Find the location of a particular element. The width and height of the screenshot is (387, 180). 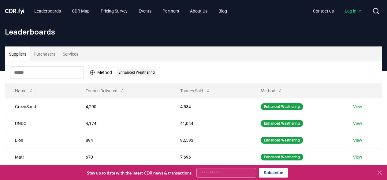

td: 4,534 is located at coordinates (211, 107).